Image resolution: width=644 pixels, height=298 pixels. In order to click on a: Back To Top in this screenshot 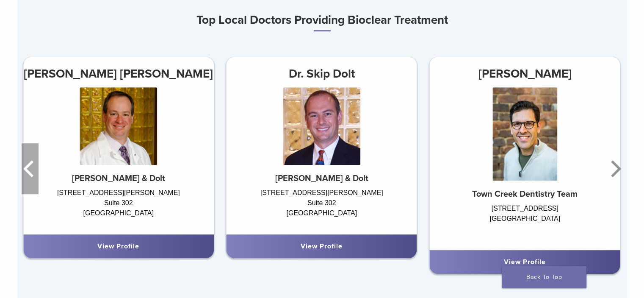, I will do `click(544, 277)`.